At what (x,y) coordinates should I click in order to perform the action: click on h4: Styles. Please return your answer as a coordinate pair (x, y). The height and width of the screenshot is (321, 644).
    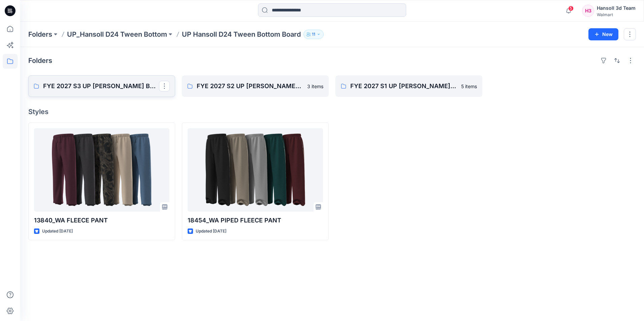
    Looking at the image, I should click on (332, 111).